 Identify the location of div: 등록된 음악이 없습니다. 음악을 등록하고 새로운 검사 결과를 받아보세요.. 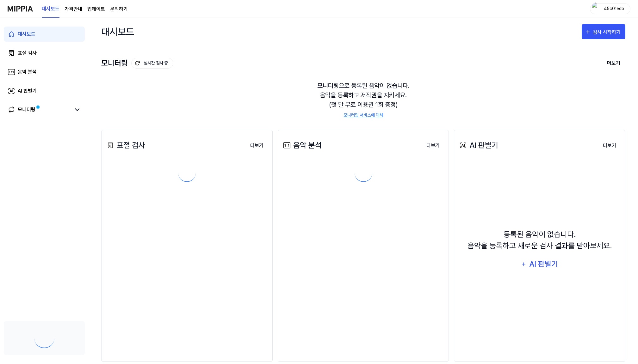
(540, 240).